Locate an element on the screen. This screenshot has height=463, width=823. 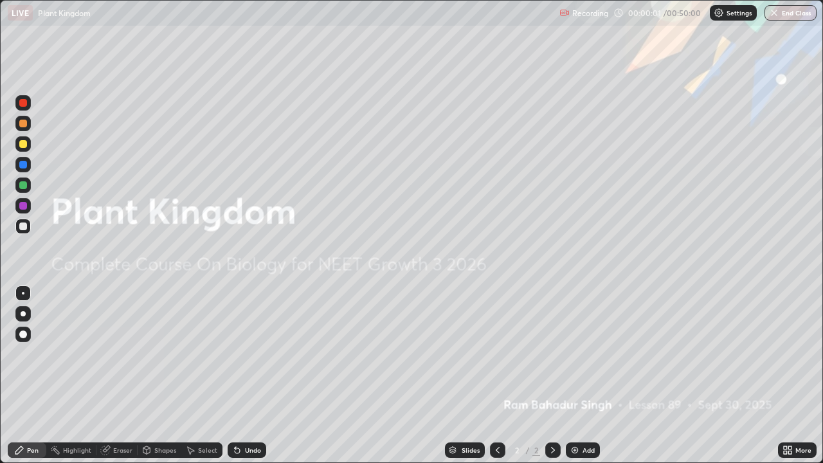
div: Pen is located at coordinates (33, 450).